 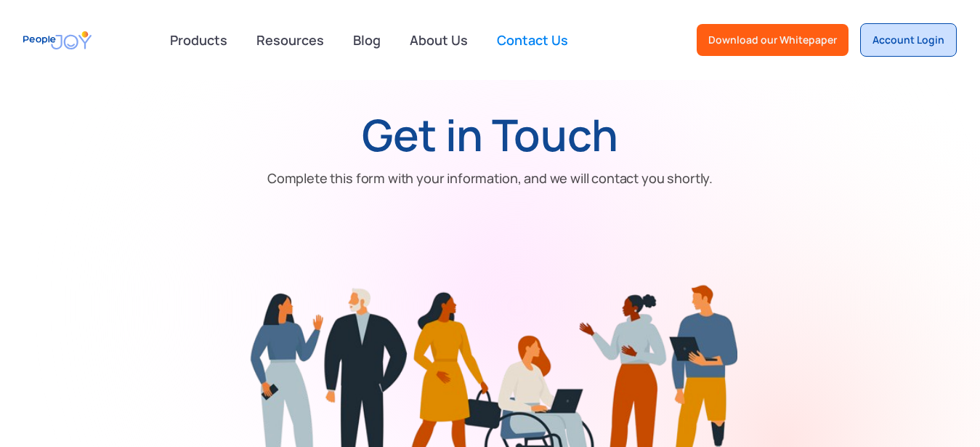 What do you see at coordinates (290, 40) in the screenshot?
I see `a: Resources` at bounding box center [290, 40].